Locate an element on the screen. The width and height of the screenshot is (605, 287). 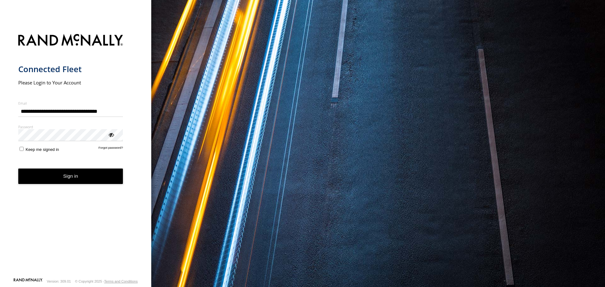
form: main is located at coordinates (76, 154).